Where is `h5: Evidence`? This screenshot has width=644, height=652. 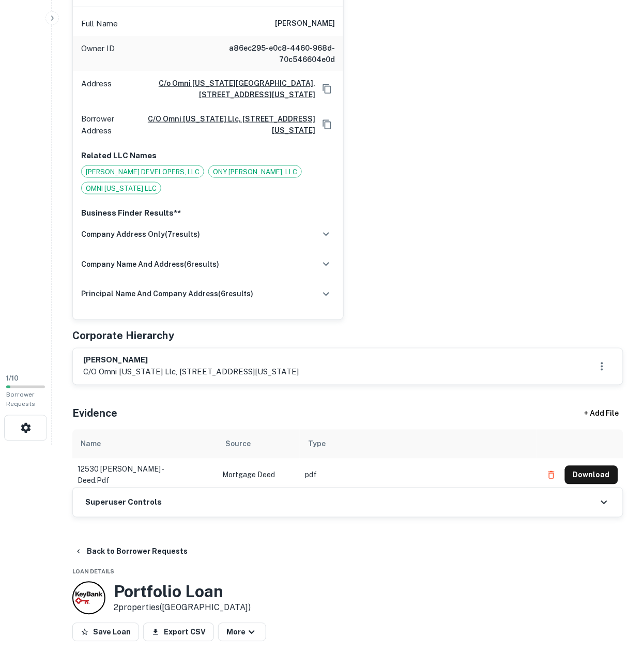
h5: Evidence is located at coordinates (95, 414).